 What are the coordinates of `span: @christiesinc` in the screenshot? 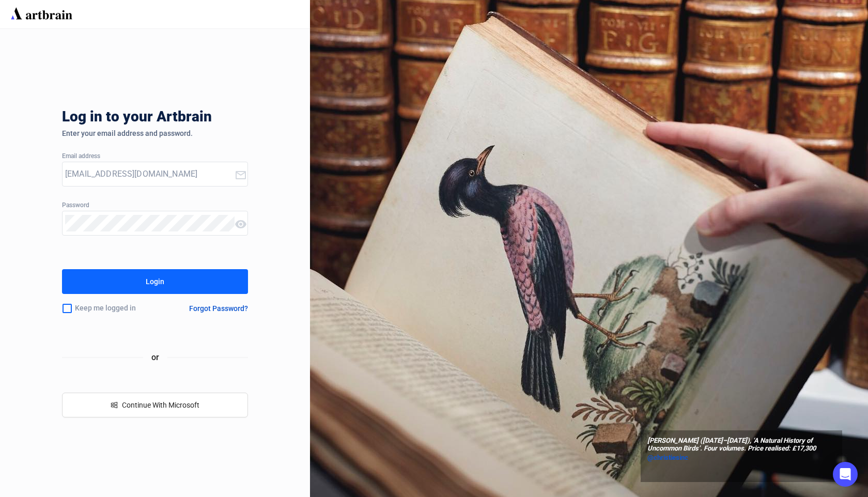 It's located at (668, 458).